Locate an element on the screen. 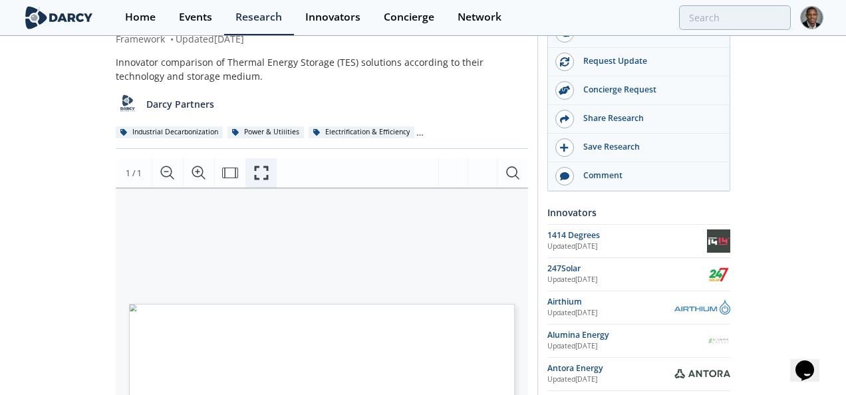  div: Electrification & Efficiency is located at coordinates (361, 132).